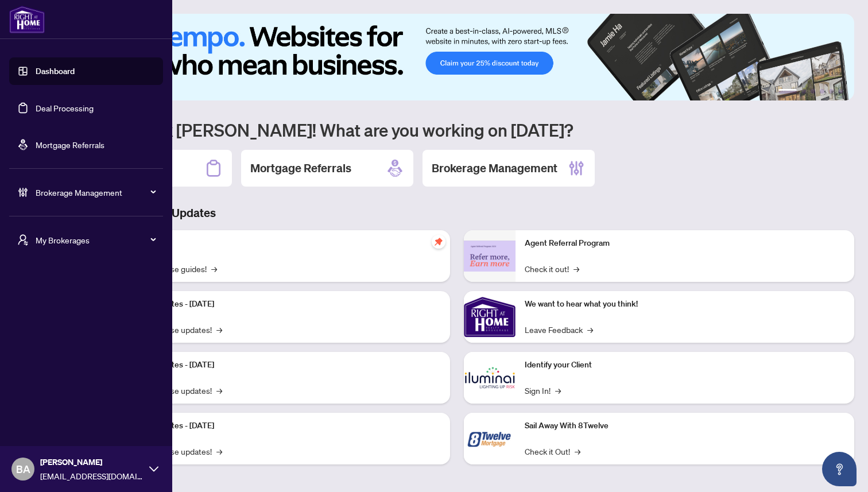 Image resolution: width=868 pixels, height=492 pixels. What do you see at coordinates (788, 91) in the screenshot?
I see `button: 1` at bounding box center [788, 91].